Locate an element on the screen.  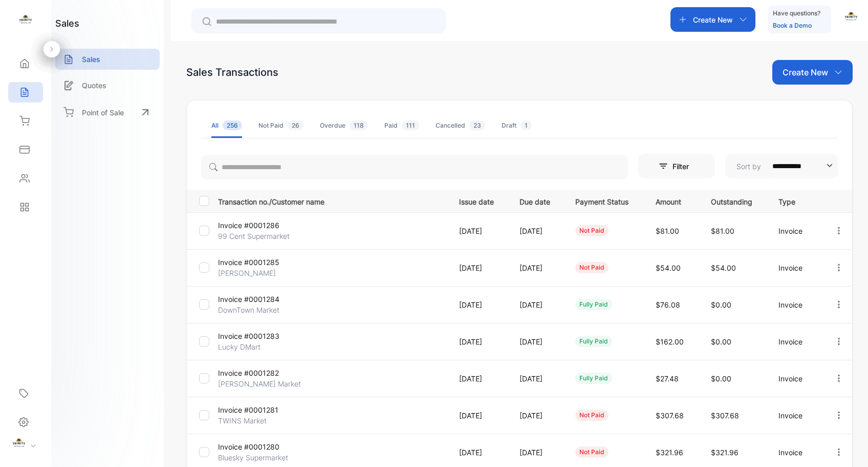
p: Invoice #0001286 is located at coordinates (256, 225).